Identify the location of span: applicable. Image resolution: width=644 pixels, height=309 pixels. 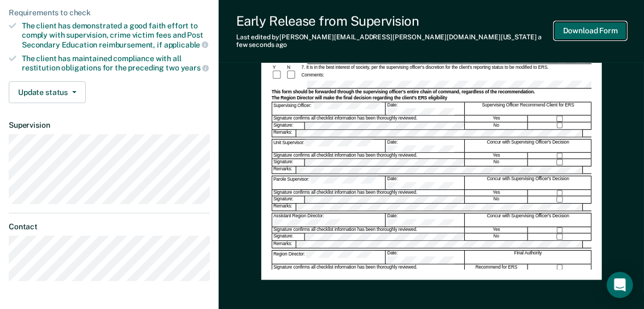
(186, 45).